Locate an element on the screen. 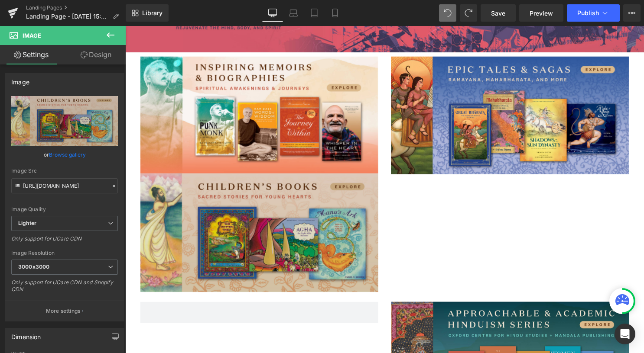  span: Preview is located at coordinates (541, 13).